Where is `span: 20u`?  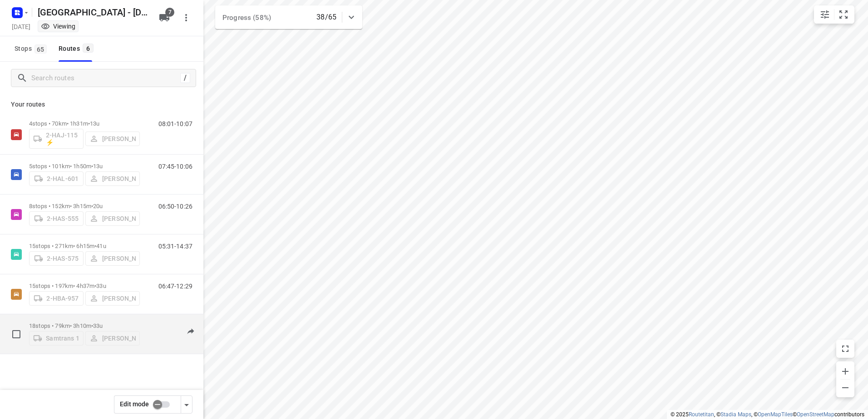 span: 20u is located at coordinates (97, 206).